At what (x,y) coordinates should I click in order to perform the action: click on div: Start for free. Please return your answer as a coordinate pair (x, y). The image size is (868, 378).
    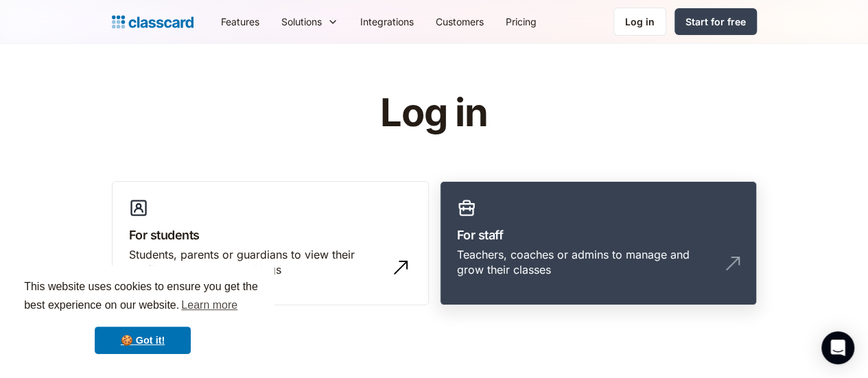
    Looking at the image, I should click on (715, 21).